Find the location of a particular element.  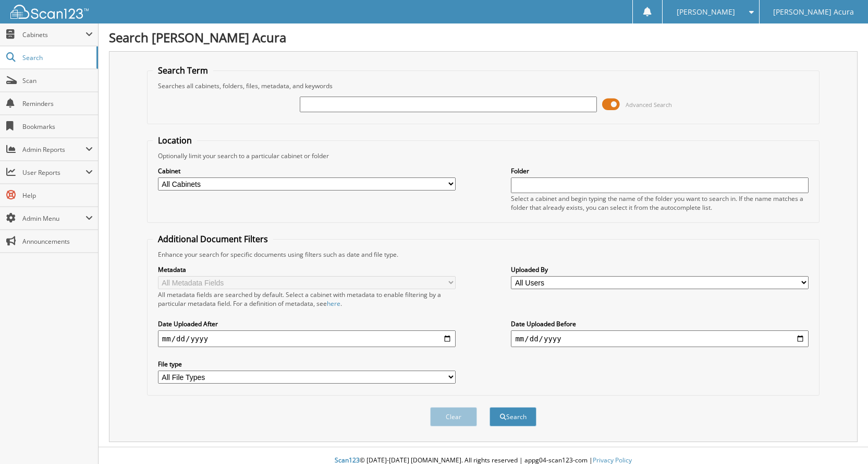

label: Metadata is located at coordinates (307, 270).